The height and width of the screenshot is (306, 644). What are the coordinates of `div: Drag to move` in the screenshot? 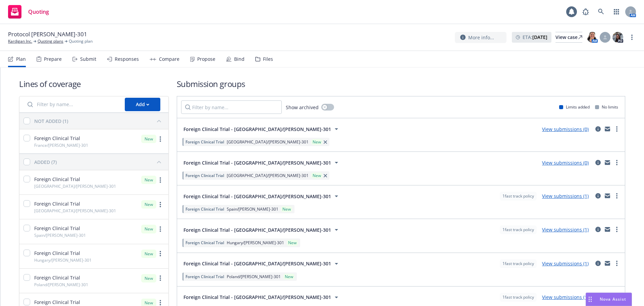 It's located at (590, 299).